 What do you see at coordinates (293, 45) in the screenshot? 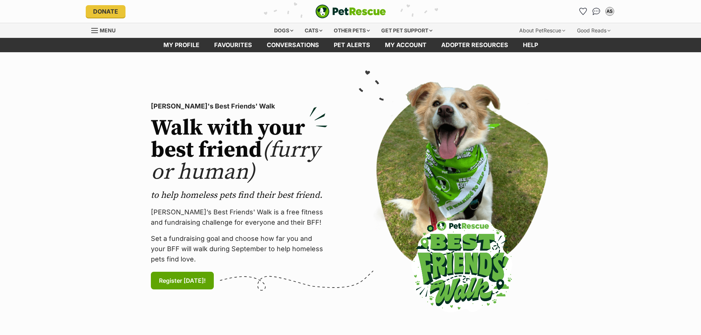
I see `a: conversations` at bounding box center [293, 45].